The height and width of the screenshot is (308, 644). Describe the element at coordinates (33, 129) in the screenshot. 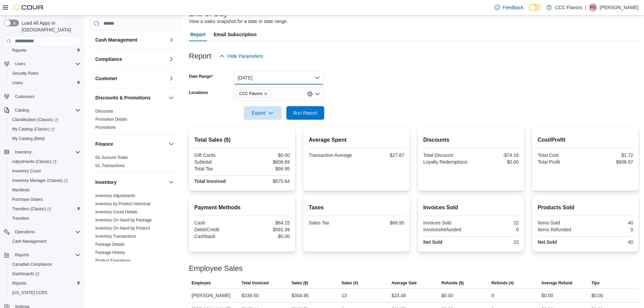

I see `span: My Catalog (Classic)` at that location.